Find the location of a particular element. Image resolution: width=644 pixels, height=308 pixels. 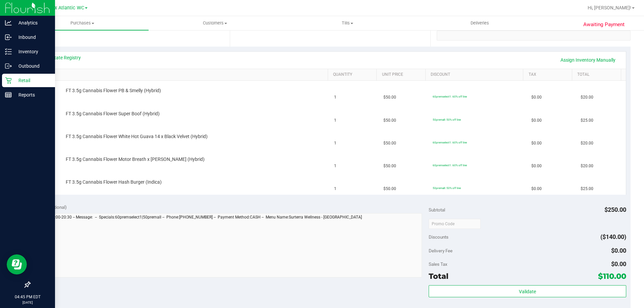

inline-svg: Outbound is located at coordinates (9, 66).